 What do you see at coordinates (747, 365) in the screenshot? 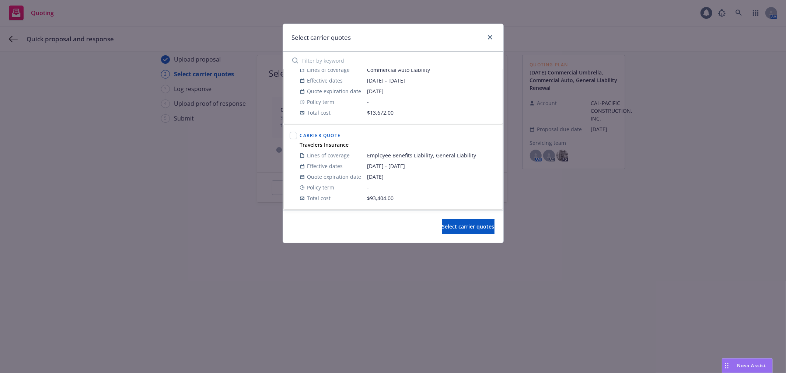
I see `button: Nova Assist` at bounding box center [747, 365].